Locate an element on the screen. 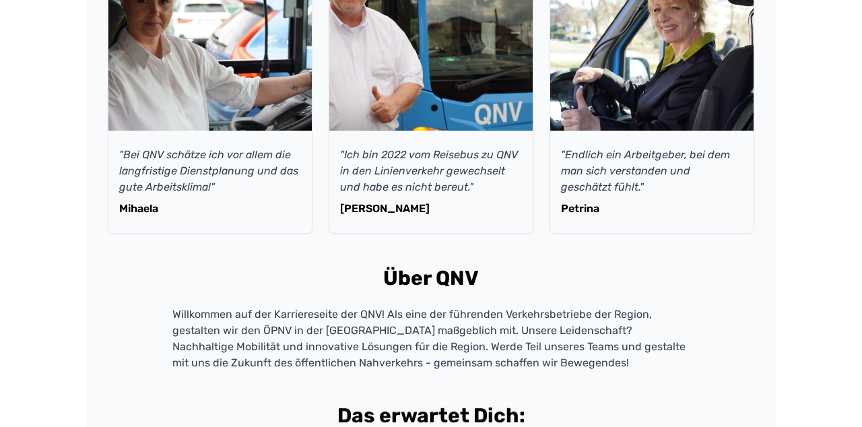 This screenshot has height=427, width=862. p: Willkommen auf der Karriereseite der QNV! Als eine der führenden Verkehrsbetriebe der Region, ges... is located at coordinates (431, 339).